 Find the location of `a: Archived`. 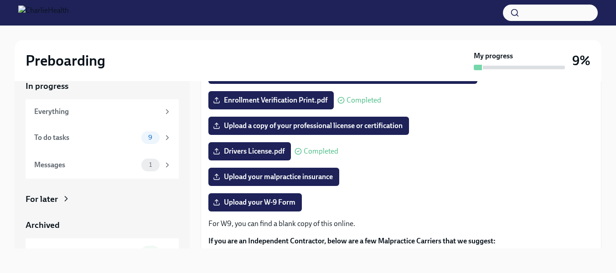

a: Archived is located at coordinates (102, 225).